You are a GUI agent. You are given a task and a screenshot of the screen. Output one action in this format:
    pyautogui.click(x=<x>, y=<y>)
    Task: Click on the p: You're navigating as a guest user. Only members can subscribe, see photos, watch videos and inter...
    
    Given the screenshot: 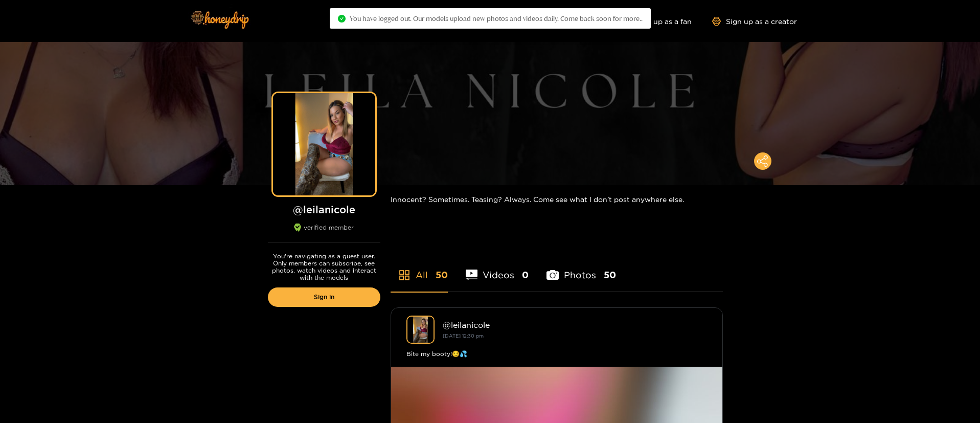 What is the action you would take?
    pyautogui.click(x=324, y=267)
    